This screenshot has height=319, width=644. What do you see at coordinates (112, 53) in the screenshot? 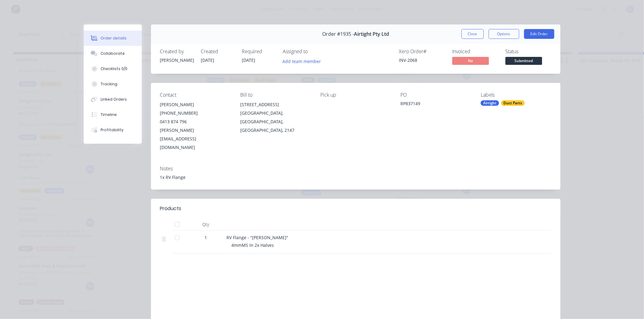
I see `div: Collaborate` at bounding box center [112, 53].